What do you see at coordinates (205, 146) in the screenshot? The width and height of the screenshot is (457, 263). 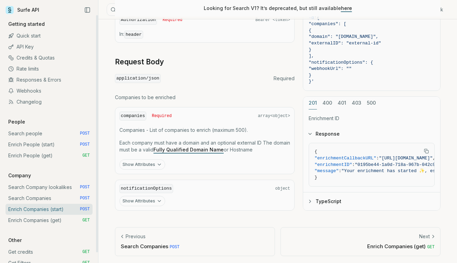 I see `p: Each company must have a domain and an optional external ID The domain must be a valid or Hostname` at bounding box center [205, 146].